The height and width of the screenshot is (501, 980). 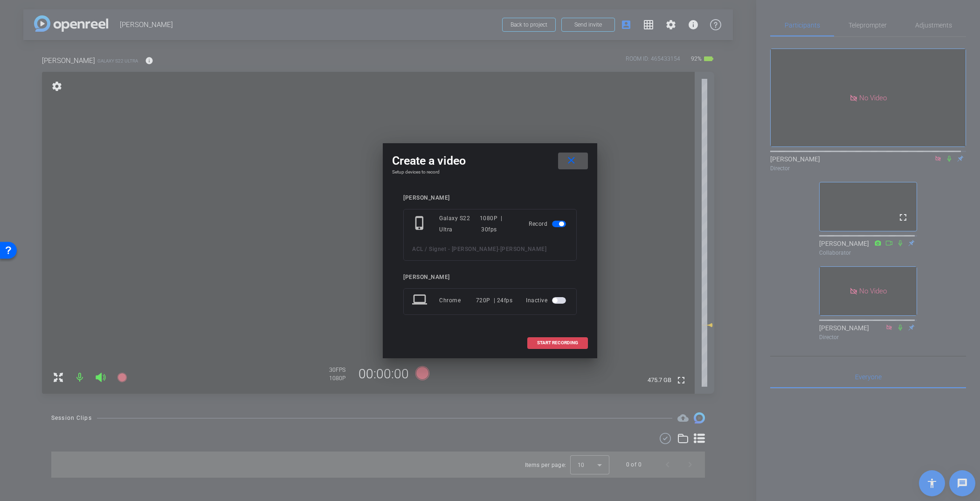 I want to click on div: Galaxy S22 Ultra, so click(x=459, y=224).